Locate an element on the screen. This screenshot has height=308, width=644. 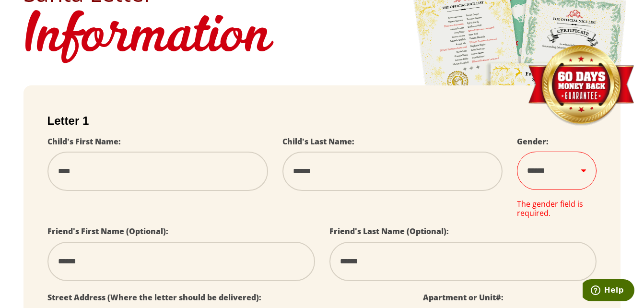
span: Help is located at coordinates (31, 11).